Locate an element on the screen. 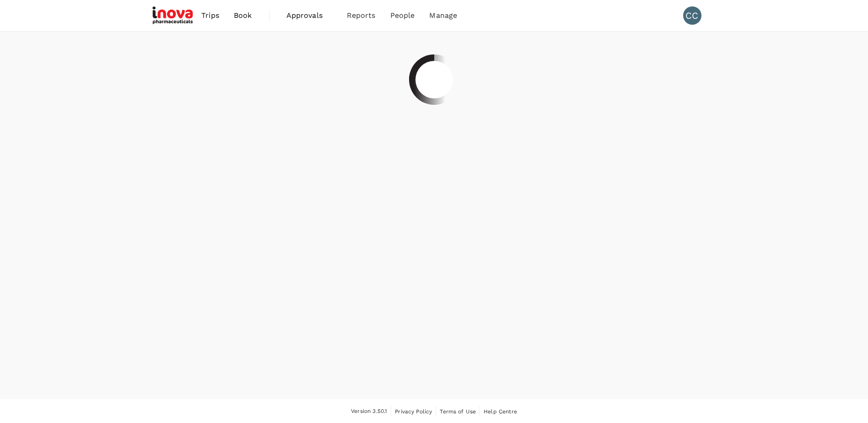 This screenshot has height=423, width=868. span: Manage is located at coordinates (443, 15).